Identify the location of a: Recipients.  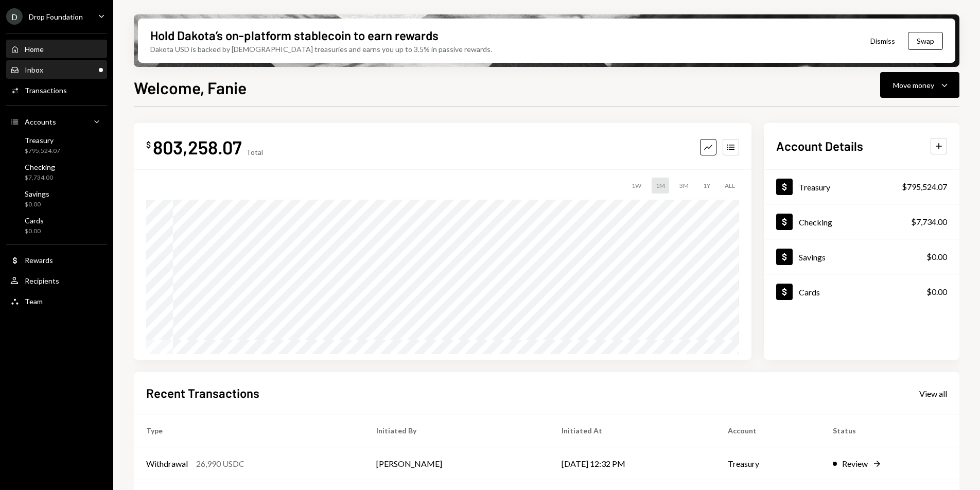
(57, 280).